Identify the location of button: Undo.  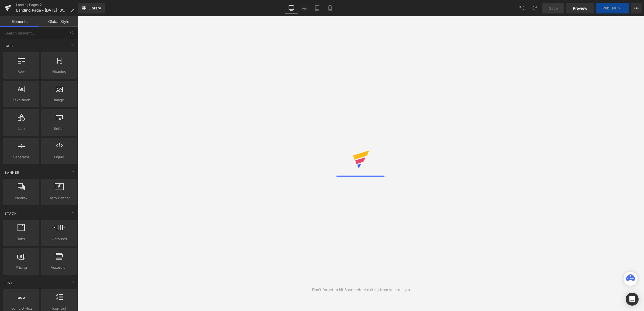
(522, 8).